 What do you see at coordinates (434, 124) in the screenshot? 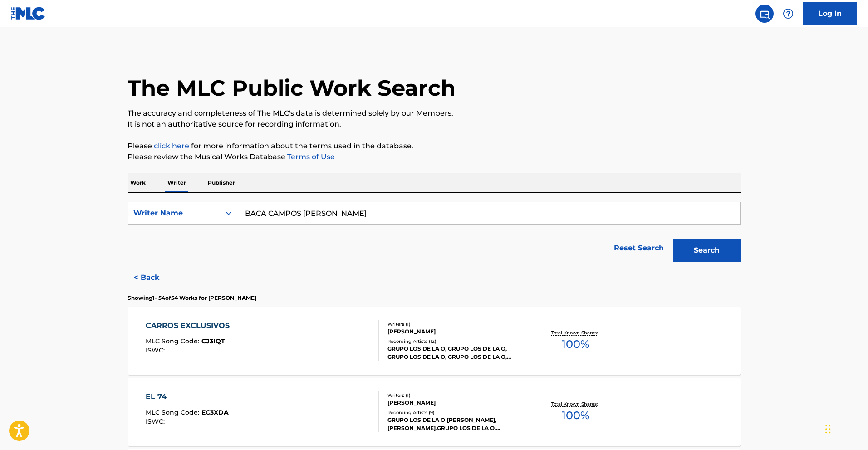
I see `p: It is not an authoritative source for recording information.` at bounding box center [434, 124].